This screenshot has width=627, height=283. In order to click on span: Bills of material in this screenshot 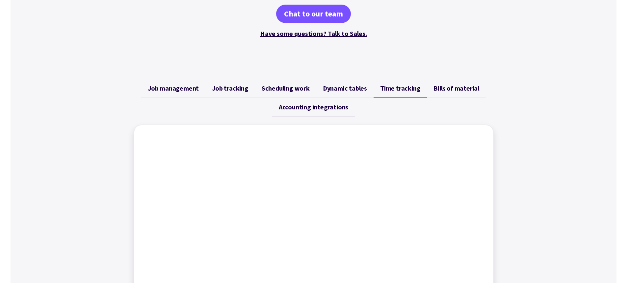, I will do `click(456, 88)`.